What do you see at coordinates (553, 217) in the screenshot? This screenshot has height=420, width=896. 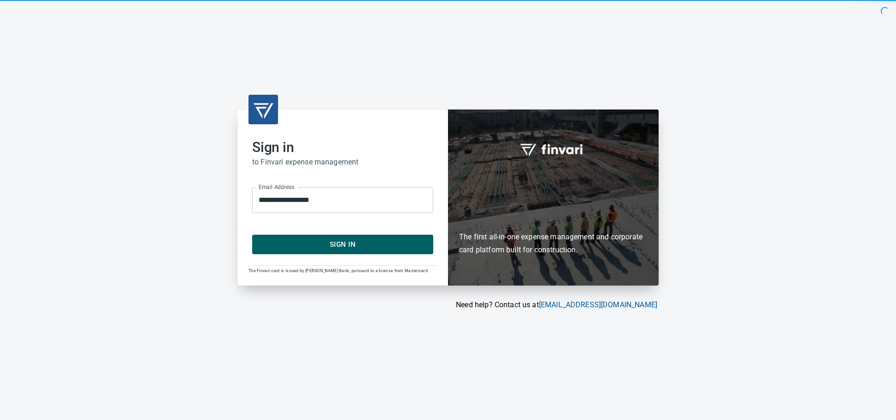 I see `h6: The first all-in-one expense management and corporate card platform built for construction.` at bounding box center [553, 217].